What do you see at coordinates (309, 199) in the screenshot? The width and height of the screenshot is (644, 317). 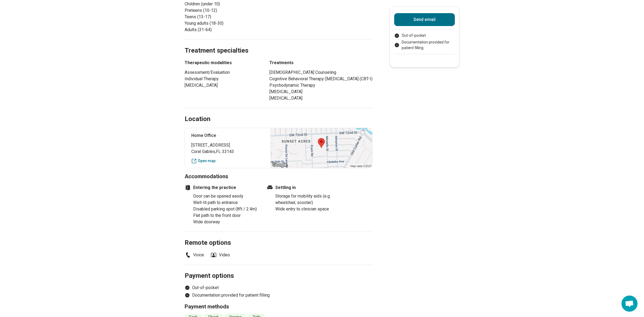 I see `li: Storage for mobility aids (e.g. wheelchair, scooter)` at bounding box center [309, 199].